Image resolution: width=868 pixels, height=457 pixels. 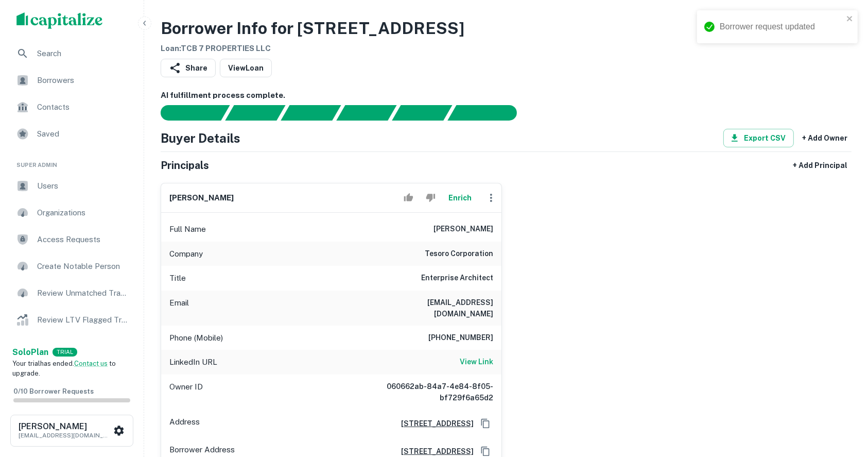 I want to click on strong: Solo Plan, so click(x=30, y=352).